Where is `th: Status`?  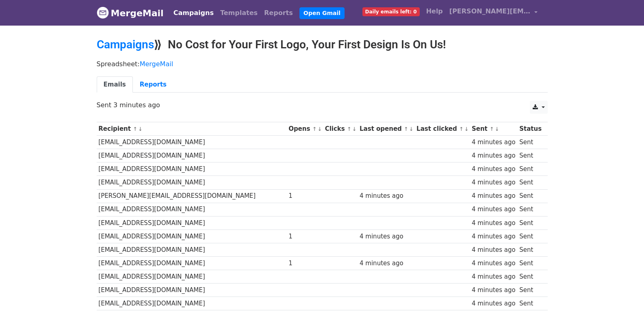 th: Status is located at coordinates (530, 129).